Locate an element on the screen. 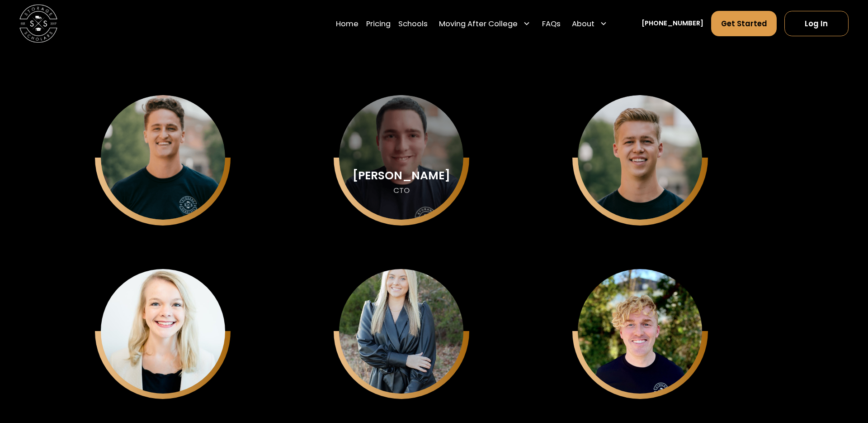 The height and width of the screenshot is (423, 868). a: Home is located at coordinates (348, 24).